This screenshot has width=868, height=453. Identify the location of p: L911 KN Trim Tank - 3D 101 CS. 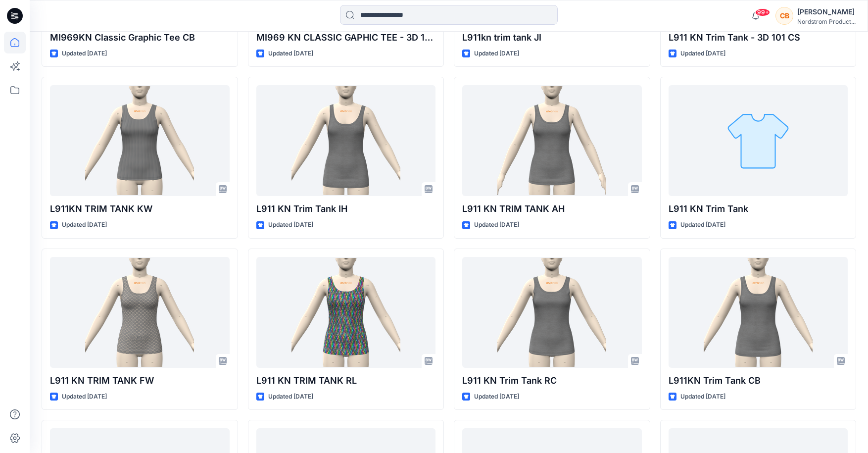
(758, 38).